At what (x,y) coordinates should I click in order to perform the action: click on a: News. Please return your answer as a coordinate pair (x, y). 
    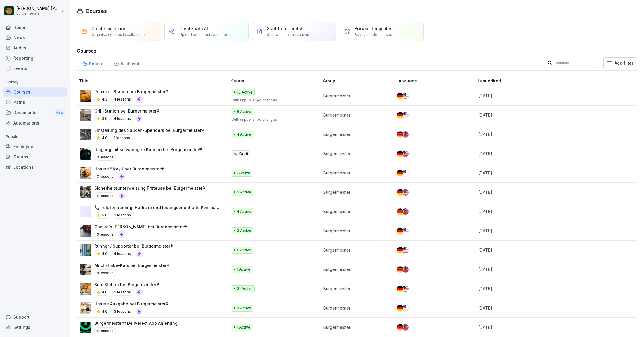
    Looking at the image, I should click on (35, 37).